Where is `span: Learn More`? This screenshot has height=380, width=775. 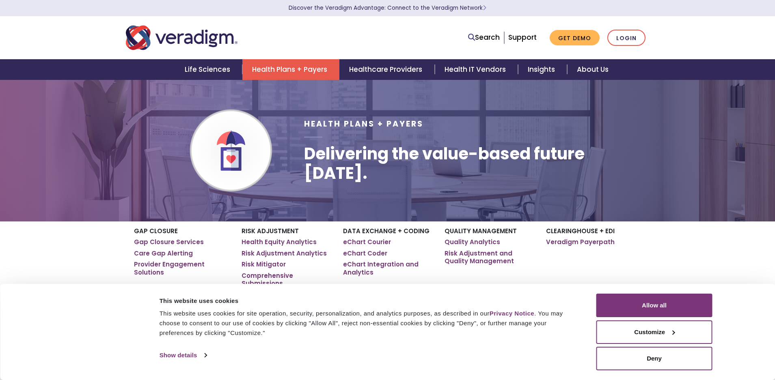
span: Learn More is located at coordinates (484, 8).